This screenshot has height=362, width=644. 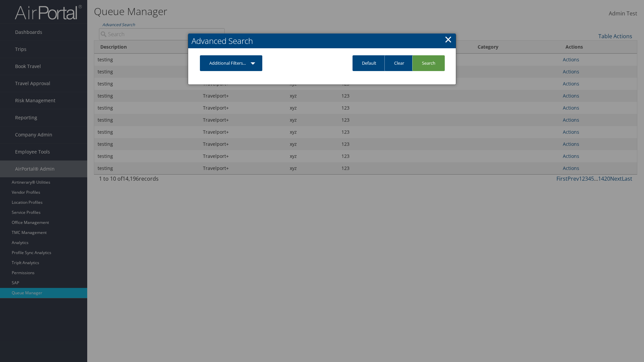 I want to click on a: Clear, so click(x=398, y=63).